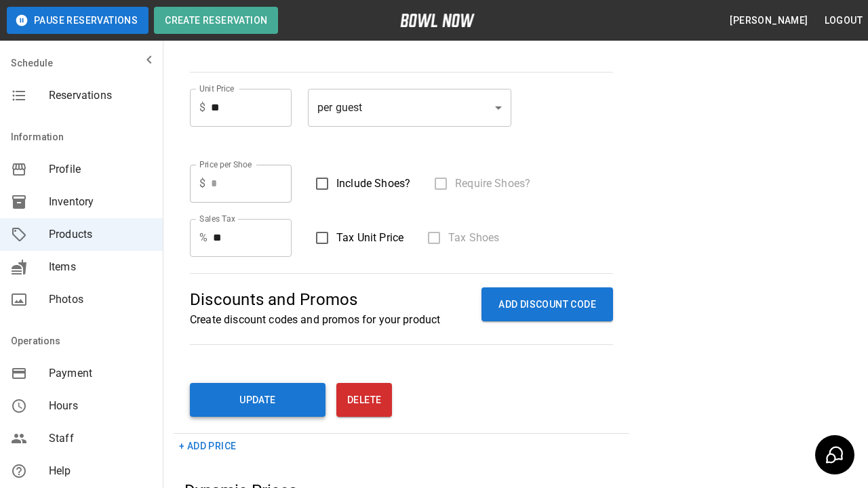 Image resolution: width=868 pixels, height=488 pixels. What do you see at coordinates (101, 472) in the screenshot?
I see `span: Help` at bounding box center [101, 472].